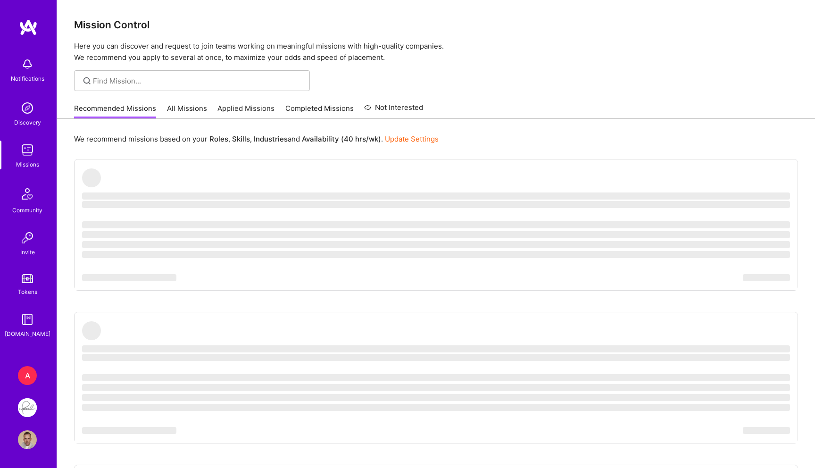 The image size is (815, 468). I want to click on img: guide book, so click(27, 319).